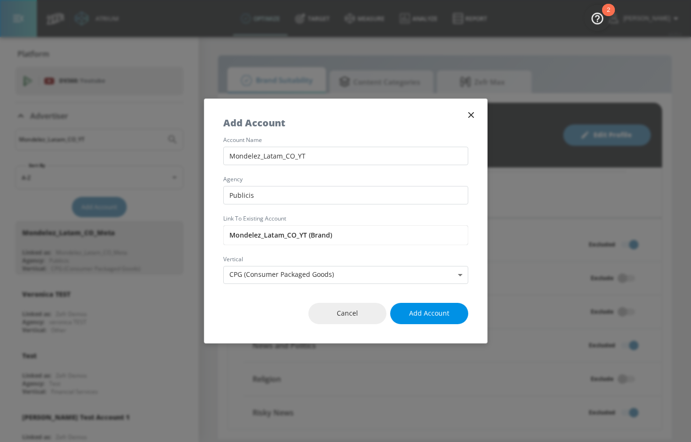 The width and height of the screenshot is (691, 442). Describe the element at coordinates (346, 218) in the screenshot. I see `label: Link to Existing Account` at that location.